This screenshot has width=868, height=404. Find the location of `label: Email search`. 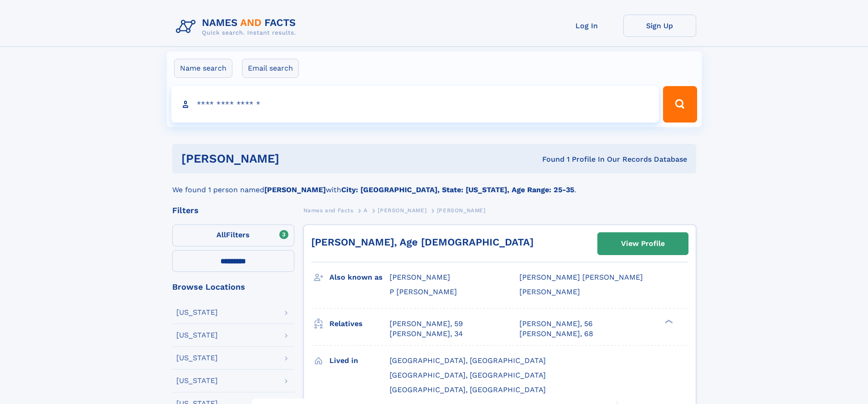

label: Email search is located at coordinates (271, 68).